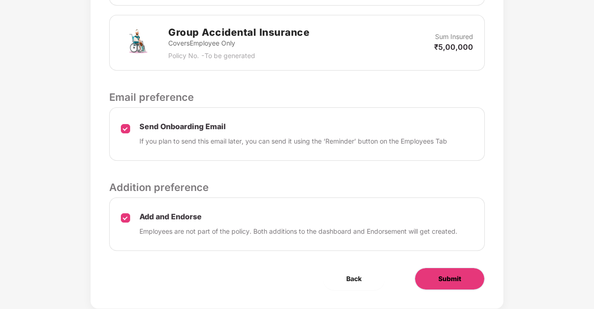 This screenshot has width=594, height=309. Describe the element at coordinates (138, 43) in the screenshot. I see `img: svg+xml;base64,PHN2ZyB4bWxucz0iaHR0cDovL3d3dy53My5vcmcvMjAwMC9zdmciIHdpZHRoPSI3MiIgaGVpZ2h0PSI3Mi...` at that location.